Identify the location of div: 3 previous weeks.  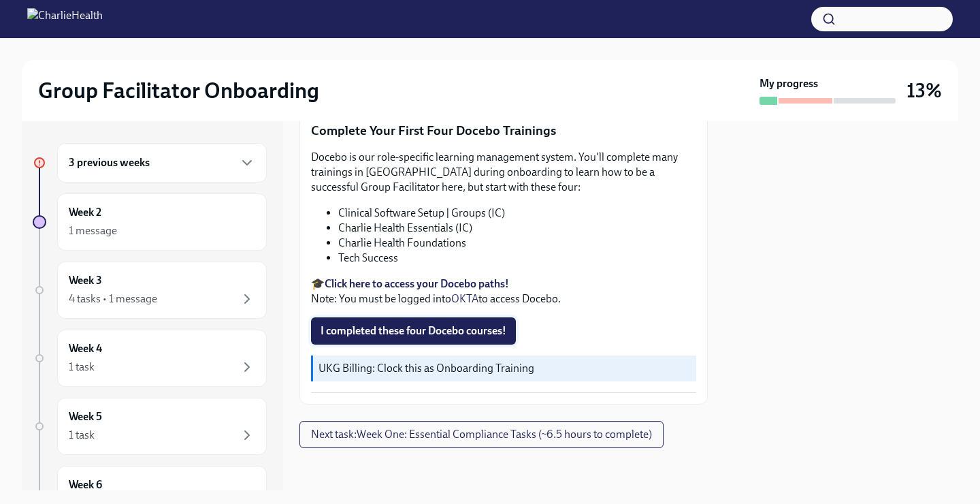
(162, 163).